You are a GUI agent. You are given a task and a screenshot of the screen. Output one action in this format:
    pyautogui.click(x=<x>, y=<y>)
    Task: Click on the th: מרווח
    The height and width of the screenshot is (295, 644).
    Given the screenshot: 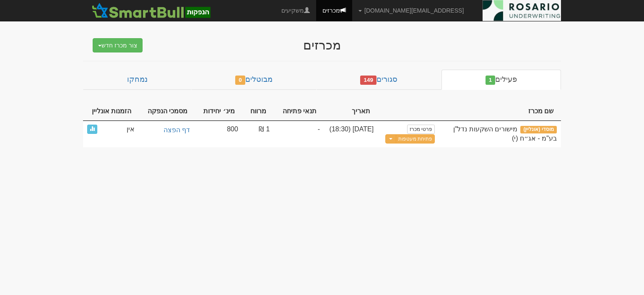 What is the action you would take?
    pyautogui.click(x=258, y=112)
    